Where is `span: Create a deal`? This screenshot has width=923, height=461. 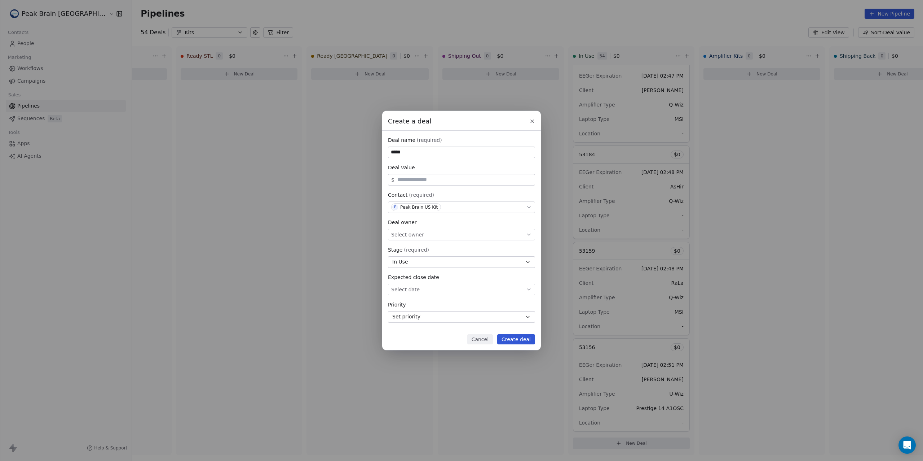
span: Create a deal is located at coordinates (410, 121).